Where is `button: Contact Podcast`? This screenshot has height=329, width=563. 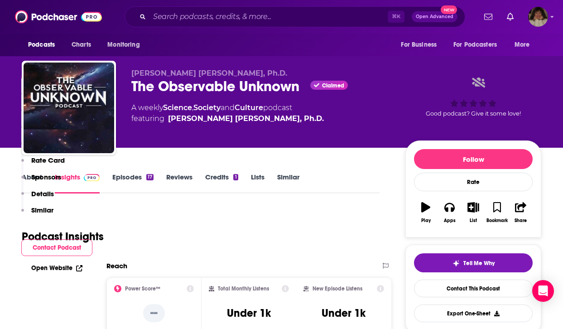 button: Contact Podcast is located at coordinates (57, 247).